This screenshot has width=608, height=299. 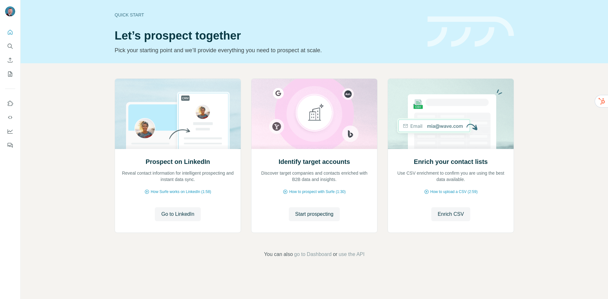 I want to click on span: How Surfe works on LinkedIn (1:58), so click(x=181, y=192).